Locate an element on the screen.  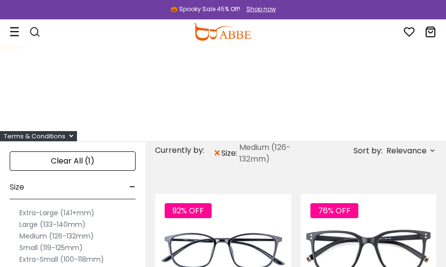
div: Clear All (1) is located at coordinates (73, 161).